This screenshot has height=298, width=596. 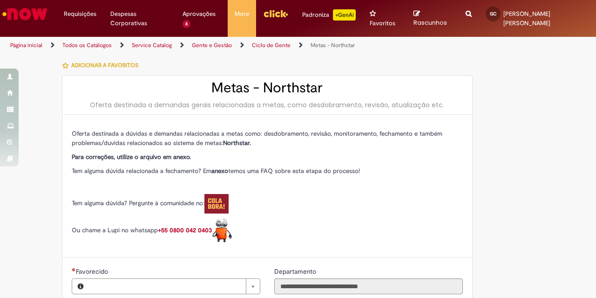 What do you see at coordinates (131, 157) in the screenshot?
I see `strong: Para correções, utilize o arquivo em anexo.` at bounding box center [131, 157].